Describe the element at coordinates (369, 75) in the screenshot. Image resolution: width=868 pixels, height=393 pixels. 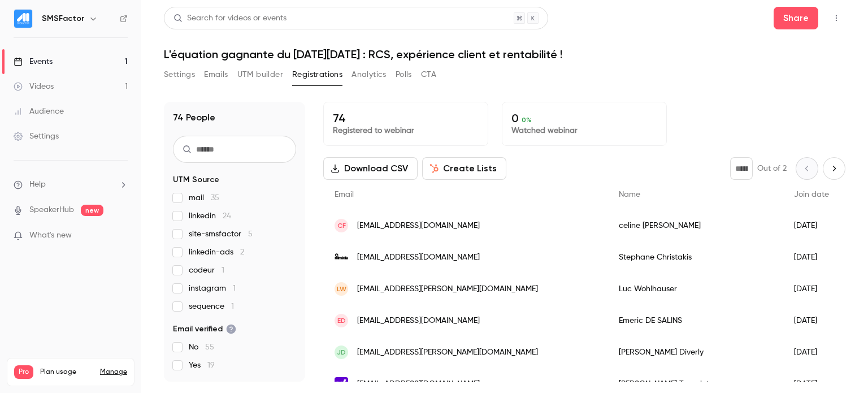
I see `button: Analytics` at that location.